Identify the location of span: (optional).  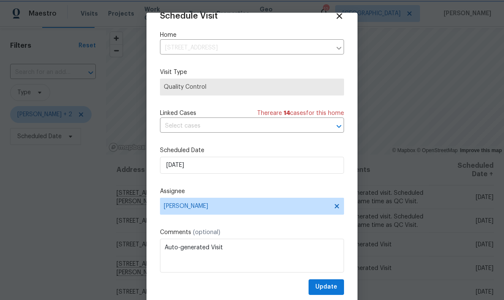
(207, 232).